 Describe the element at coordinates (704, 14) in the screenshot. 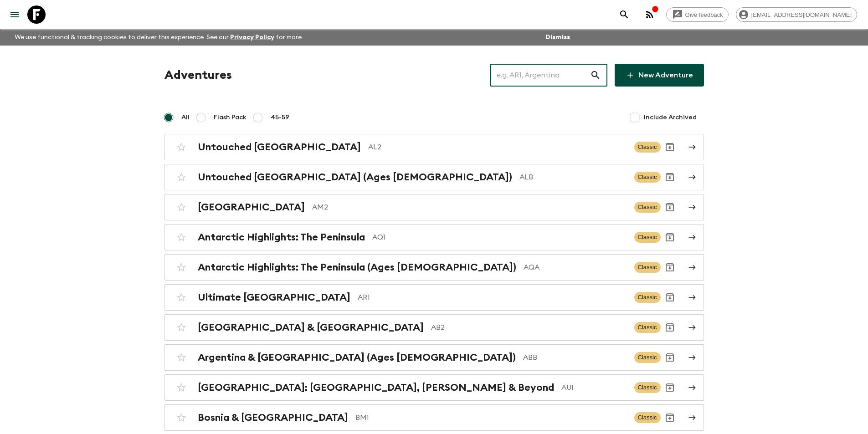

I see `span: Give feedback` at that location.